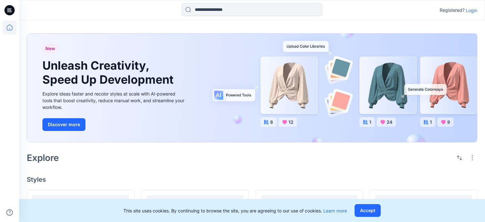 This screenshot has width=485, height=222. Describe the element at coordinates (235, 210) in the screenshot. I see `p: This site uses cookies. By continuing to browse the site, you are agreeing to our use of cookies.` at that location.